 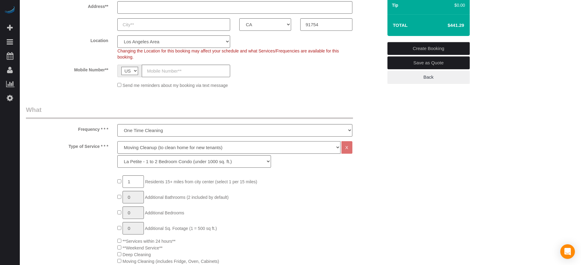 I want to click on span: Additional Bathrooms (2 included by default), so click(x=187, y=197).